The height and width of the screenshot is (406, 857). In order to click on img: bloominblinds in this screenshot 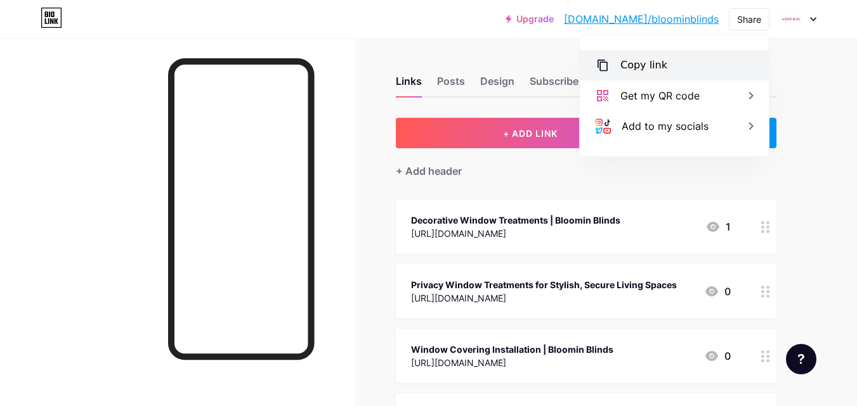, I will do `click(791, 19)`.